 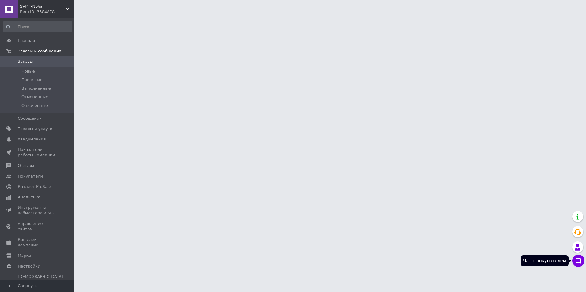 I want to click on div: Ваш ID: 3584878, so click(x=47, y=12).